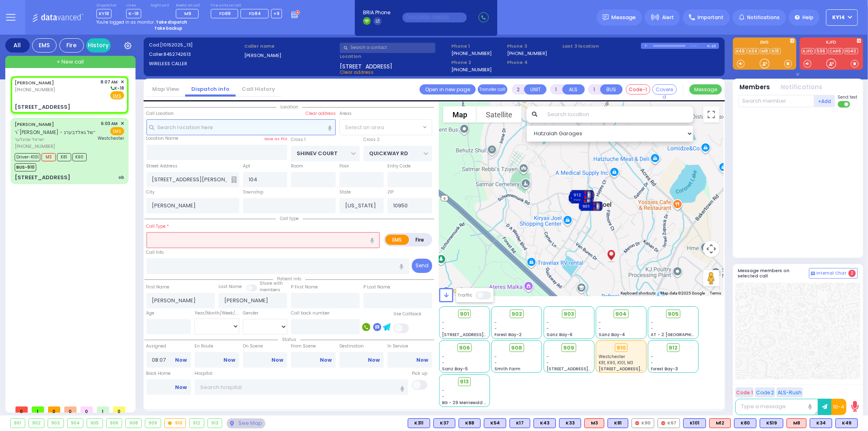  Describe the element at coordinates (801, 88) in the screenshot. I see `button: Notifications` at that location.